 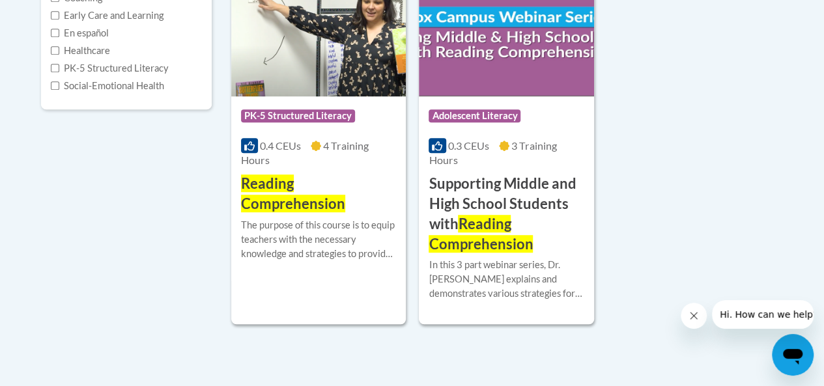 I want to click on label: PK-5 Structured Literacy, so click(x=109, y=68).